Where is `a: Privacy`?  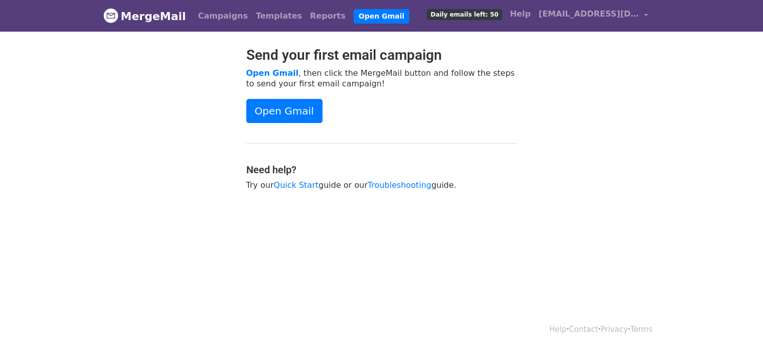 a: Privacy is located at coordinates (614, 329).